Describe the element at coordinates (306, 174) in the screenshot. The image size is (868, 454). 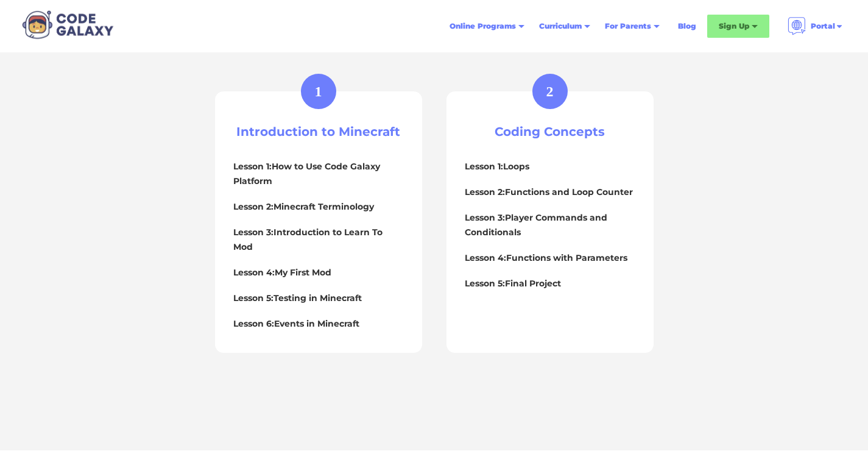
I see `strong: How to Use Code Galaxy Platform` at that location.